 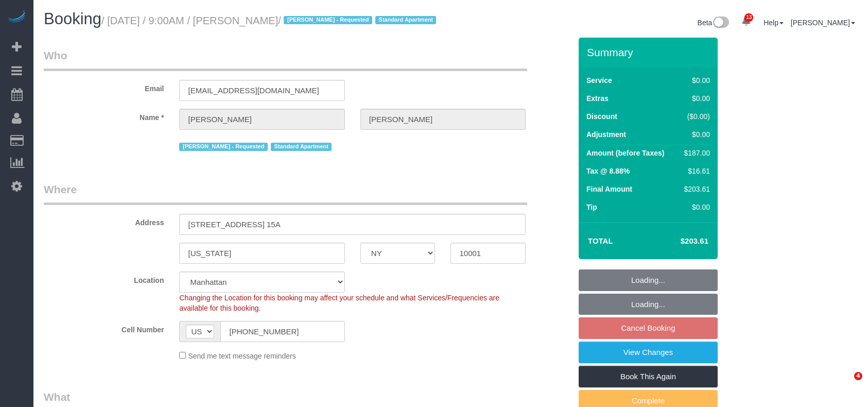 I want to click on label: Tax @ 8.88%, so click(x=608, y=171).